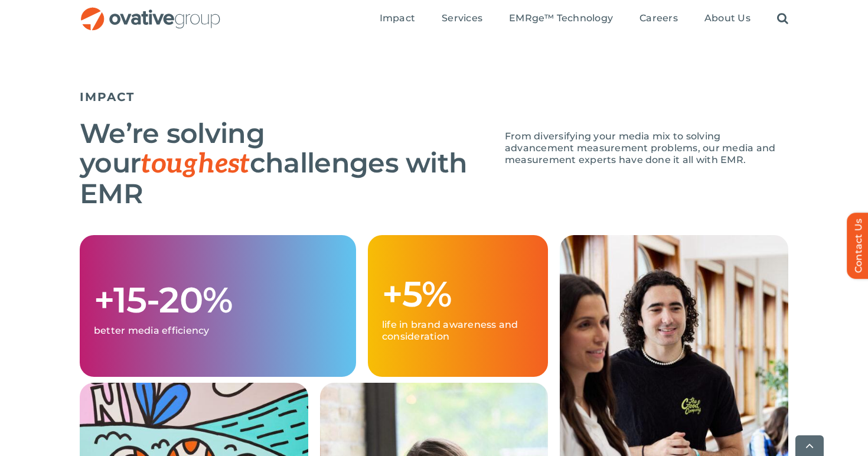  What do you see at coordinates (727, 19) in the screenshot?
I see `a: About Us` at bounding box center [727, 19].